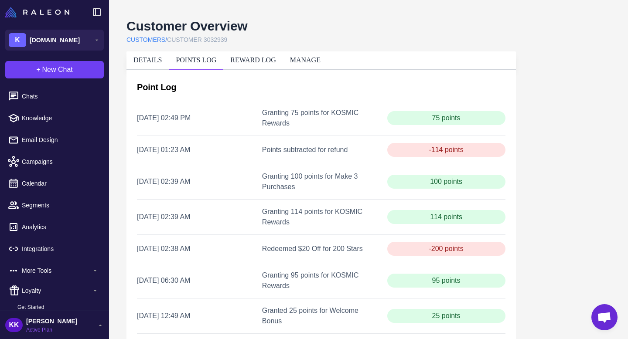  Describe the element at coordinates (60, 140) in the screenshot. I see `span: Email Design` at that location.